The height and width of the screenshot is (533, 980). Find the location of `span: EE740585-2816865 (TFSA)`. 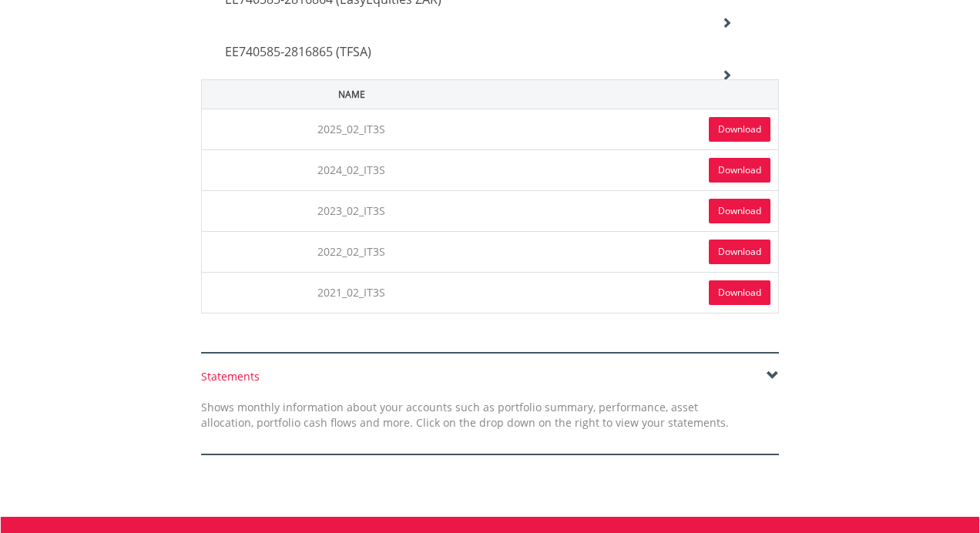

span: EE740585-2816865 (TFSA) is located at coordinates (298, 52).